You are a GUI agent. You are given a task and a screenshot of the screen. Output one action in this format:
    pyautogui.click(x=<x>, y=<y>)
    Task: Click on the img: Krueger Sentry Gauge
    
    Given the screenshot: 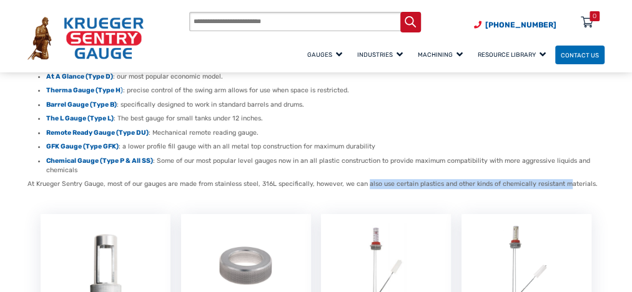 What is the action you would take?
    pyautogui.click(x=86, y=38)
    